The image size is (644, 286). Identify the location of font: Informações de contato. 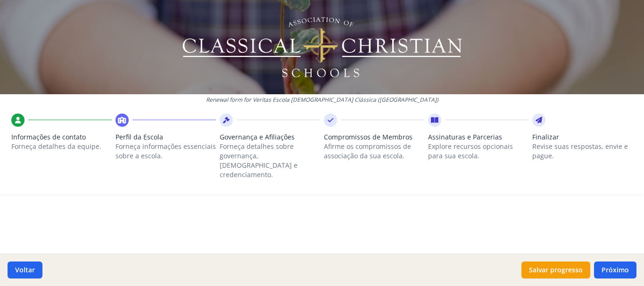
(49, 136).